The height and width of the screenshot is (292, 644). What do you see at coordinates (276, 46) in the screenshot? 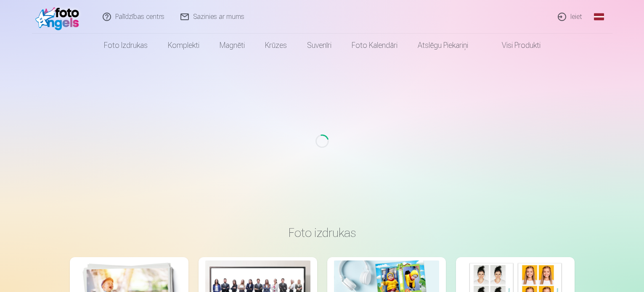
I see `a: Krūzes` at bounding box center [276, 46].